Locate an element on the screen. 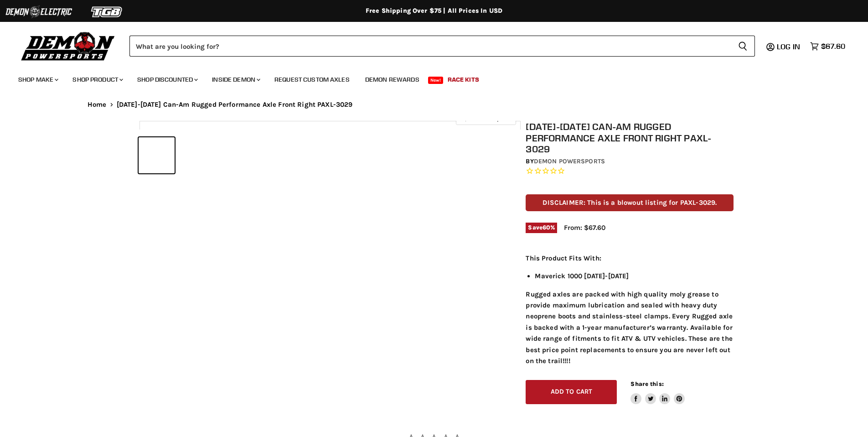  a: Shop Discounted is located at coordinates (167, 80).